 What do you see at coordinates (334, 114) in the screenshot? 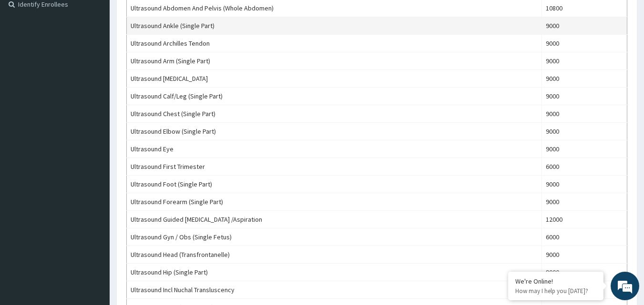
I see `td: Ultrasound Chest (Single Part)` at bounding box center [334, 114].